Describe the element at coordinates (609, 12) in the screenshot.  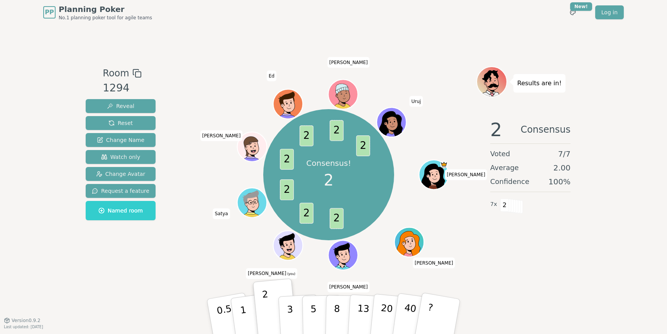
I see `a: Log in` at that location.